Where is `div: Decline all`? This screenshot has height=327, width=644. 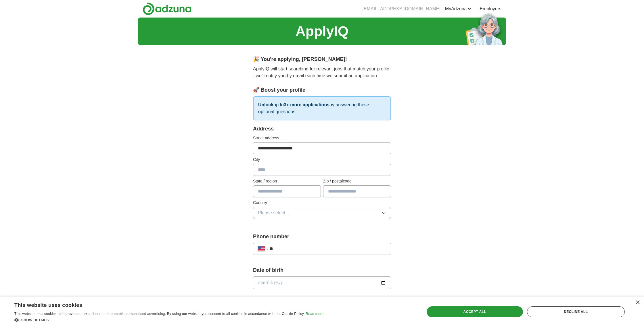 div: Decline all is located at coordinates (576, 312).